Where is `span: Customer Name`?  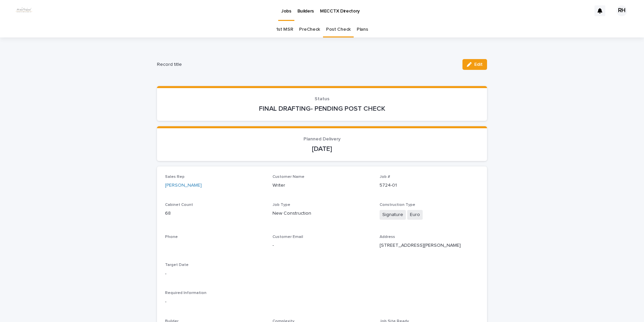
span: Customer Name is located at coordinates (288, 177).